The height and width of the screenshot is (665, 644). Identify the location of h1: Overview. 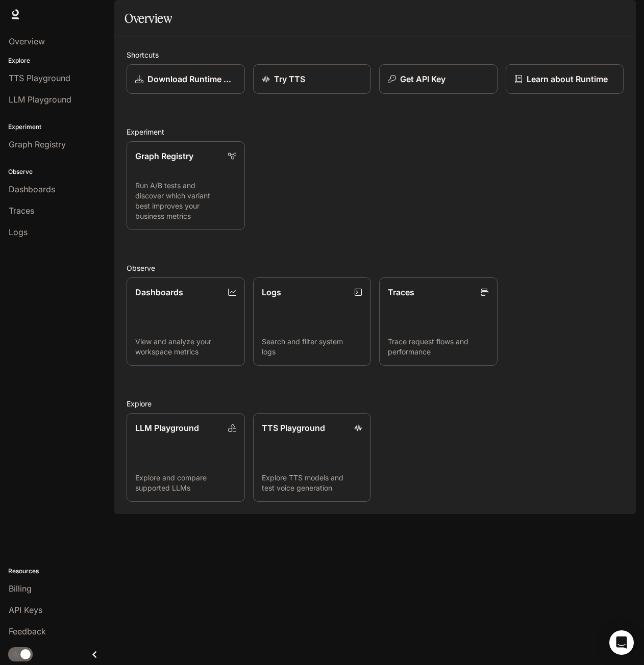
(148, 19).